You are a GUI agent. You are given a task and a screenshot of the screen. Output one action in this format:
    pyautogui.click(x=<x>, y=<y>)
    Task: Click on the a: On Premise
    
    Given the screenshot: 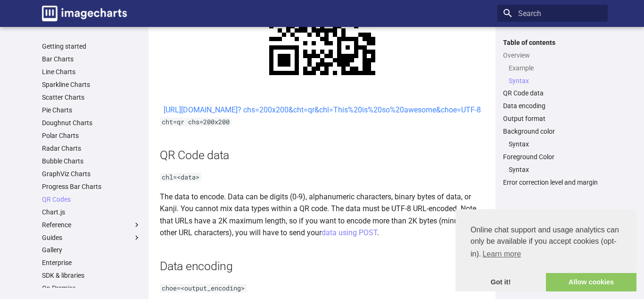 What is the action you would take?
    pyautogui.click(x=91, y=288)
    